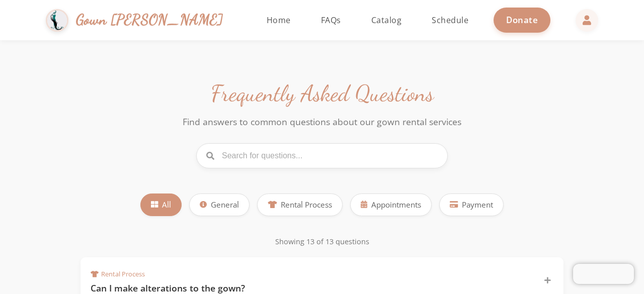 This screenshot has width=644, height=294. I want to click on button: All, so click(161, 204).